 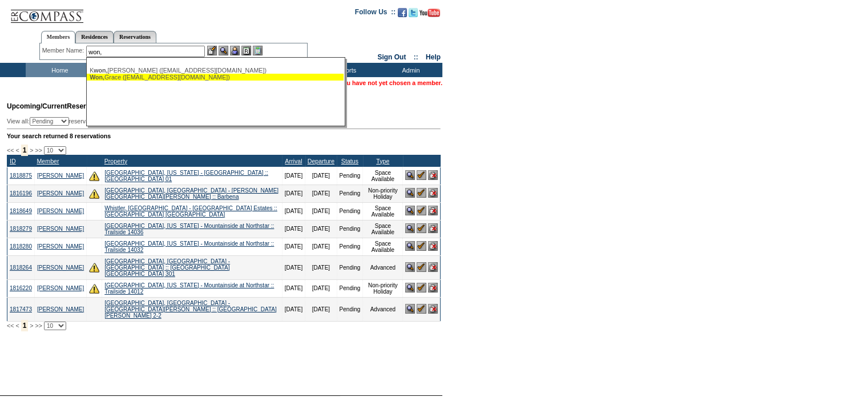 What do you see at coordinates (391, 83) in the screenshot?
I see `span: You have not yet chosen a member.` at bounding box center [391, 83].